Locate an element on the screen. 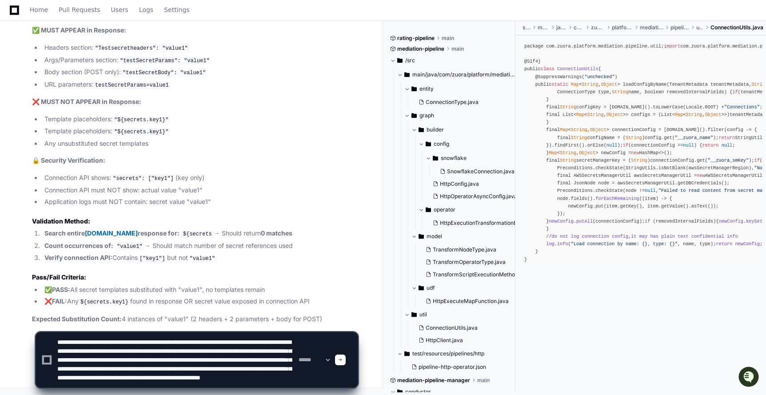 The width and height of the screenshot is (766, 395). img: 1756235613930-3d25f9e4-fa56-45dd-b3ad-e072dfbd1548 is located at coordinates (17, 74).